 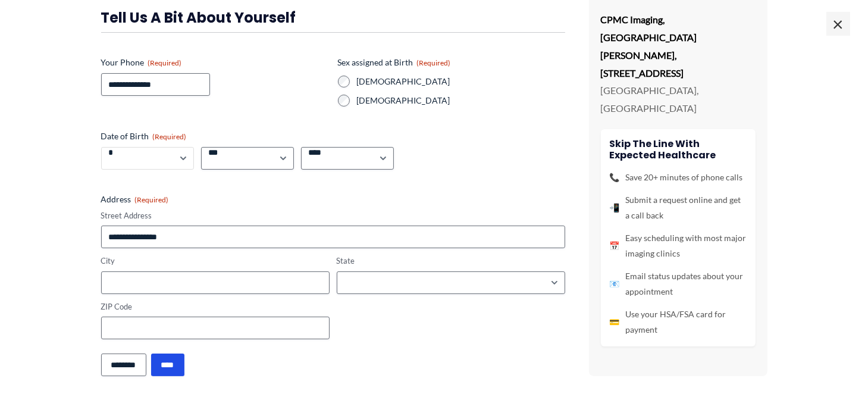 I want to click on h3: Tell us a bit about yourself, so click(x=333, y=17).